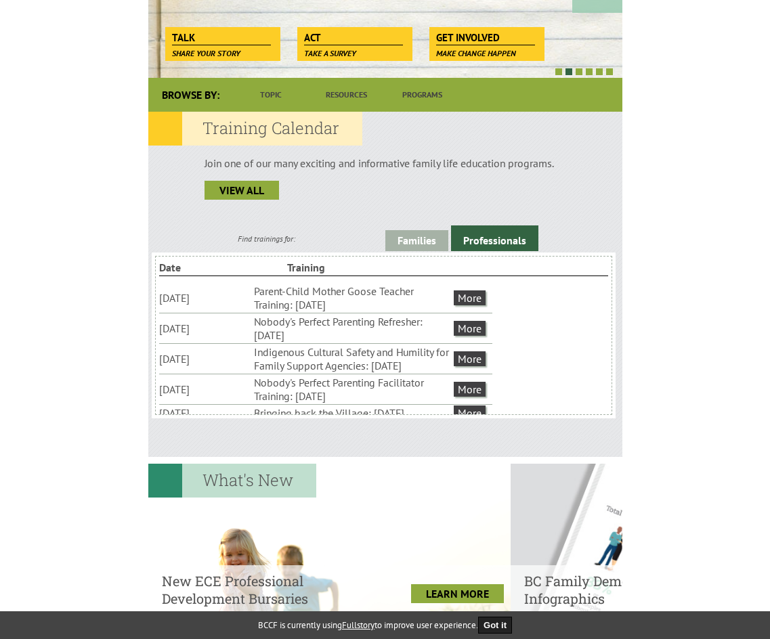 Image resolution: width=770 pixels, height=639 pixels. Describe the element at coordinates (206, 53) in the screenshot. I see `span: Share your story` at that location.